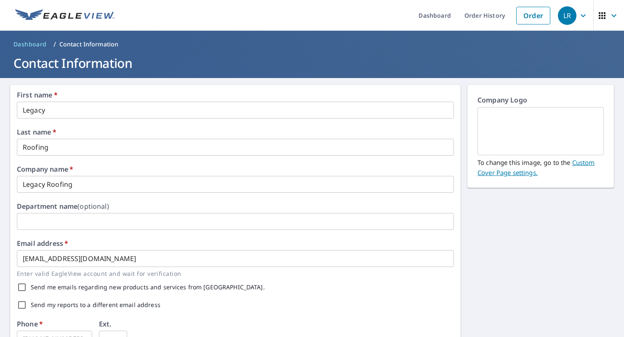 The width and height of the screenshot is (624, 337). Describe the element at coordinates (541, 131) in the screenshot. I see `img: EmptyCustomerLogo.png` at that location.